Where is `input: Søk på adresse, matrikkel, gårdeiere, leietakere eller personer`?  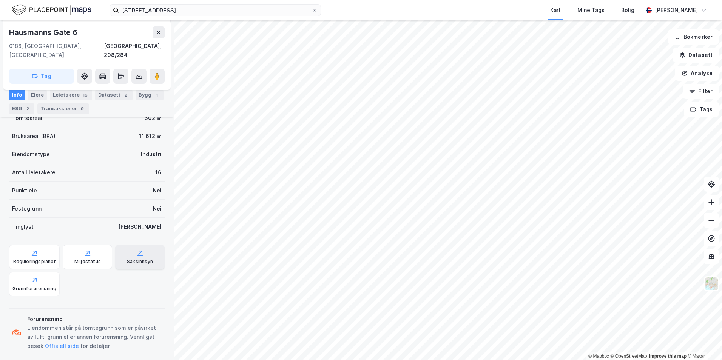 input: Søk på adresse, matrikkel, gårdeiere, leietakere eller personer is located at coordinates (215, 10).